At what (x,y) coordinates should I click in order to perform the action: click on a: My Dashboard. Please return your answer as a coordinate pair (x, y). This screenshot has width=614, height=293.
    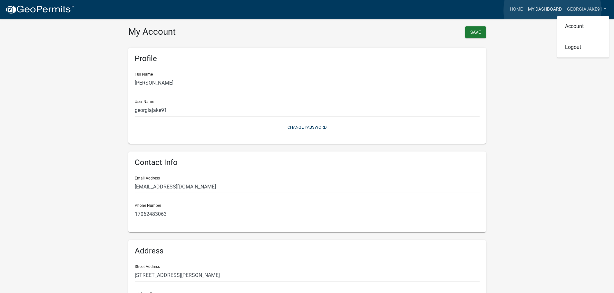
    Looking at the image, I should click on (544, 9).